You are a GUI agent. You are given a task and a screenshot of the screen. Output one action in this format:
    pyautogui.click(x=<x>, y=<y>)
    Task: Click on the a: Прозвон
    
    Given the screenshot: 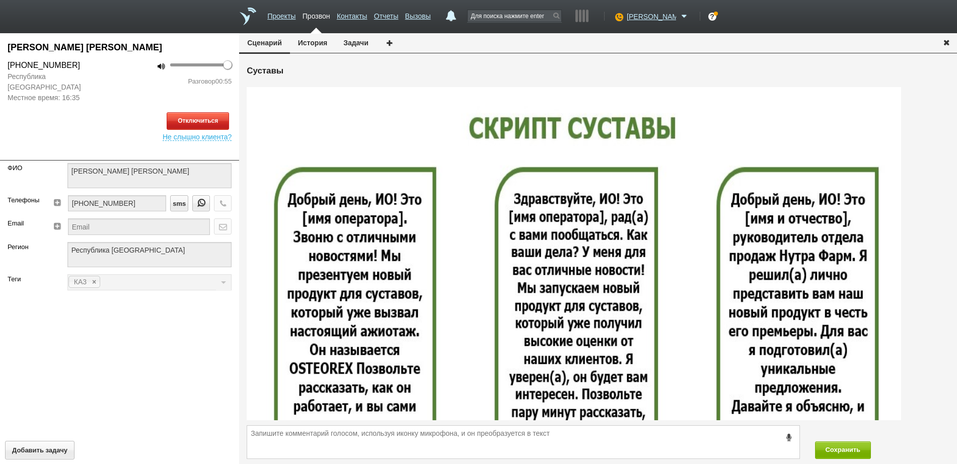 What is the action you would take?
    pyautogui.click(x=316, y=14)
    